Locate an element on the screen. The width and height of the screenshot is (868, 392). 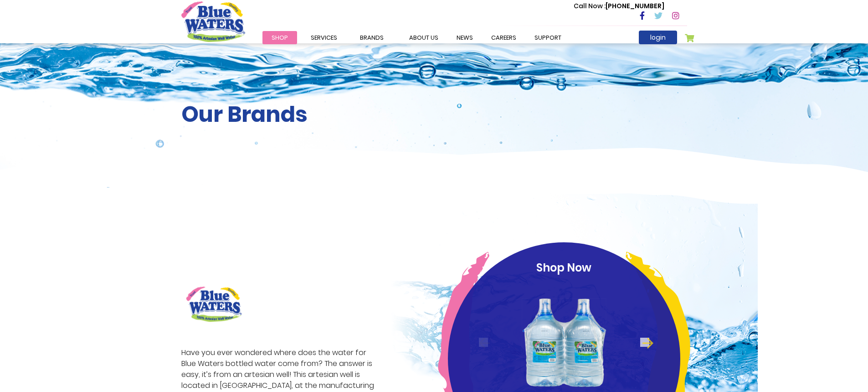
a: News is located at coordinates (465, 38).